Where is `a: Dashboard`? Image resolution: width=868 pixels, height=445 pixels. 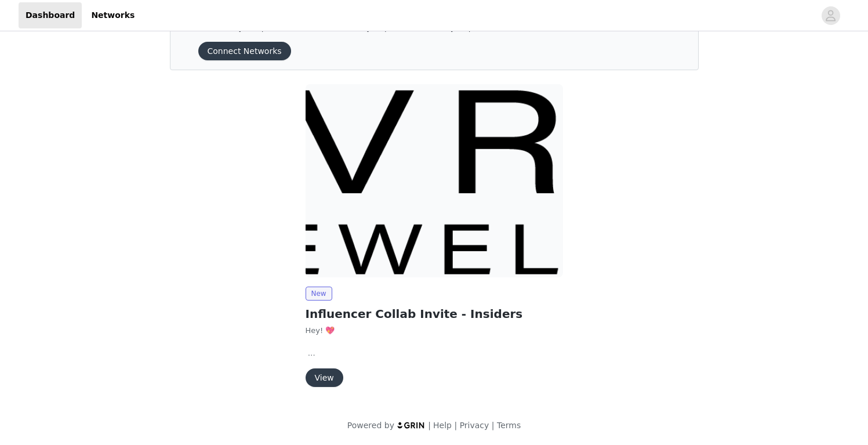
a: Dashboard is located at coordinates (50, 15).